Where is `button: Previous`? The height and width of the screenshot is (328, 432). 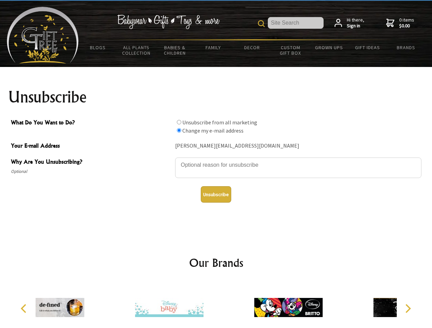 button: Previous is located at coordinates (25, 309).